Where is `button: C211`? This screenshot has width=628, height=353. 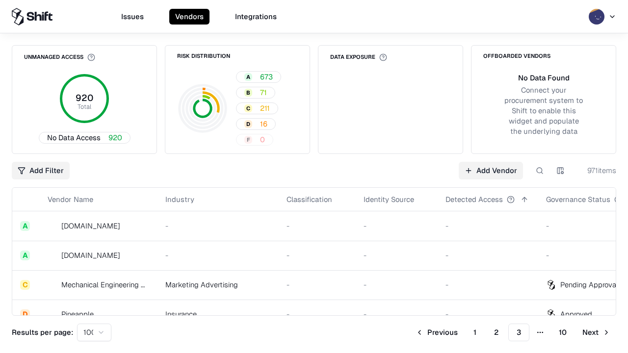 button: C211 is located at coordinates (257, 108).